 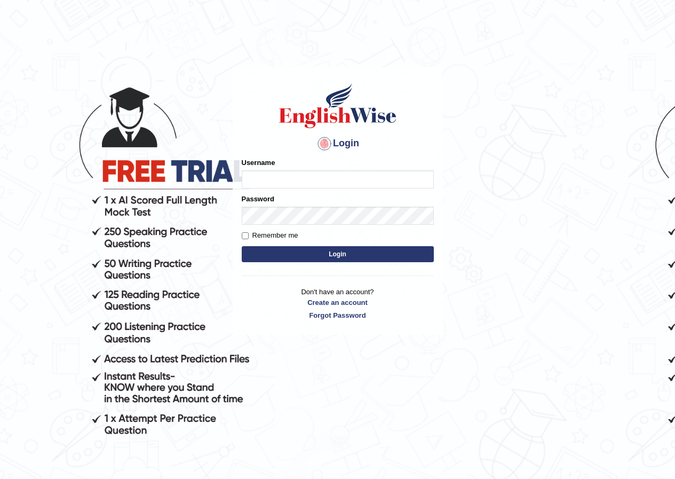 What do you see at coordinates (270, 235) in the screenshot?
I see `label: Remember me` at bounding box center [270, 235].